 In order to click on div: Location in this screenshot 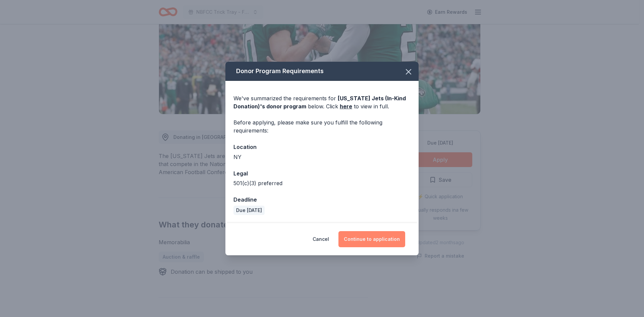, I will do `click(322, 147)`.